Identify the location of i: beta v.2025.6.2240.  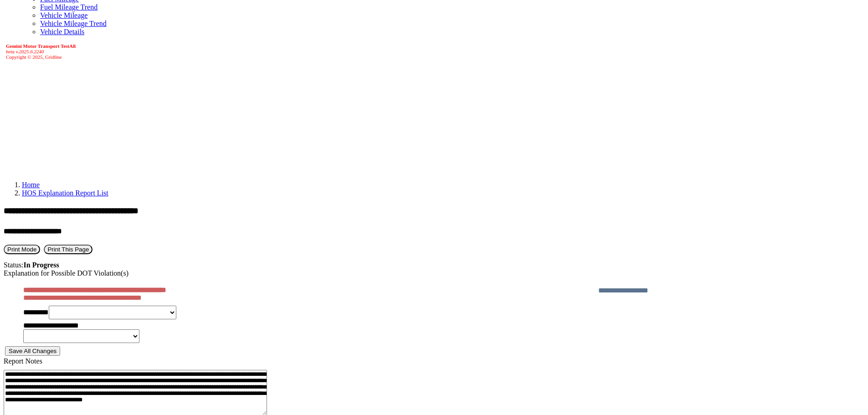
(25, 52).